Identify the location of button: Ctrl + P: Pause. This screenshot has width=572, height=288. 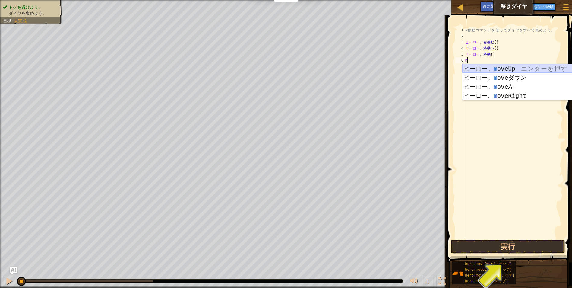
(9, 281).